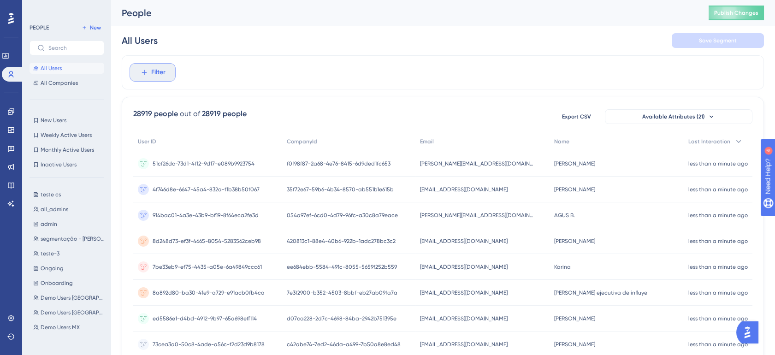 The width and height of the screenshot is (775, 355). What do you see at coordinates (342, 319) in the screenshot?
I see `span: d07ca228-2d7c-4698-84ba-2942b751395e` at bounding box center [342, 319].